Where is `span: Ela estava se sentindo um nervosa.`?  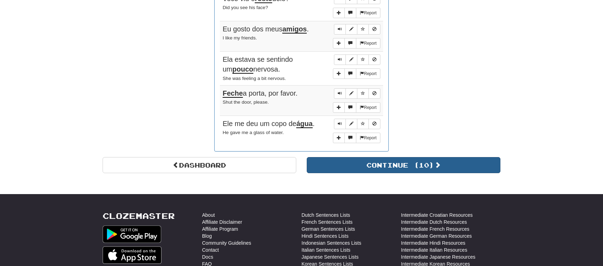
span: Ela estava se sentindo um nervosa. is located at coordinates (258, 65).